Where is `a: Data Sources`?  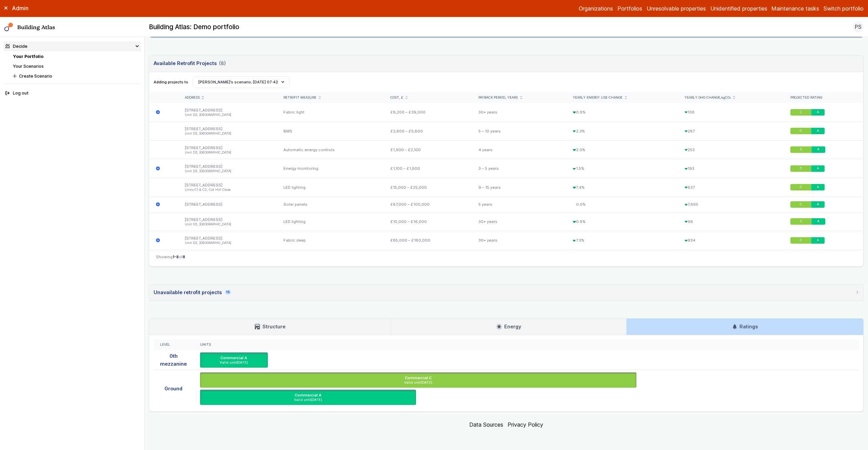 a: Data Sources is located at coordinates (486, 424).